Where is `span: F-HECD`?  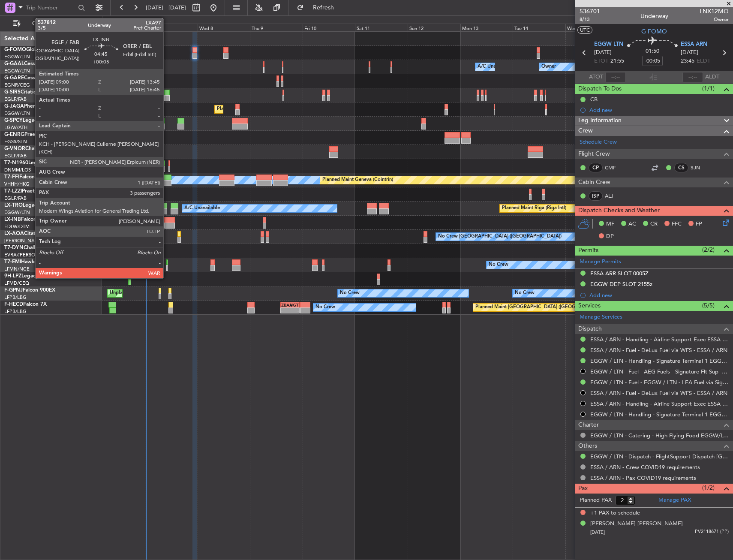 span: F-HECD is located at coordinates (14, 305).